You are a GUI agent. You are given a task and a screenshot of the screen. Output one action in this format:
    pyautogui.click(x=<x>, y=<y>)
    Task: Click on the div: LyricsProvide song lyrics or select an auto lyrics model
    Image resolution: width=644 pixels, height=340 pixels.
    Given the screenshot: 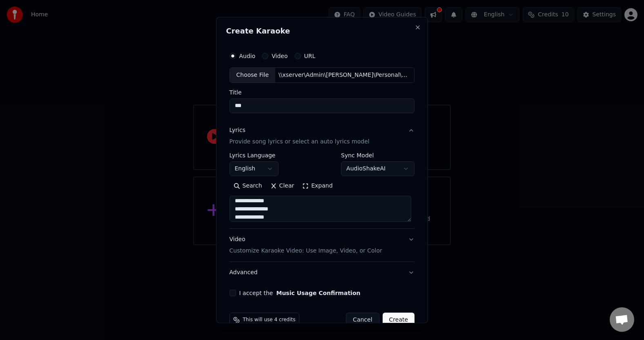 What is the action you would take?
    pyautogui.click(x=322, y=190)
    